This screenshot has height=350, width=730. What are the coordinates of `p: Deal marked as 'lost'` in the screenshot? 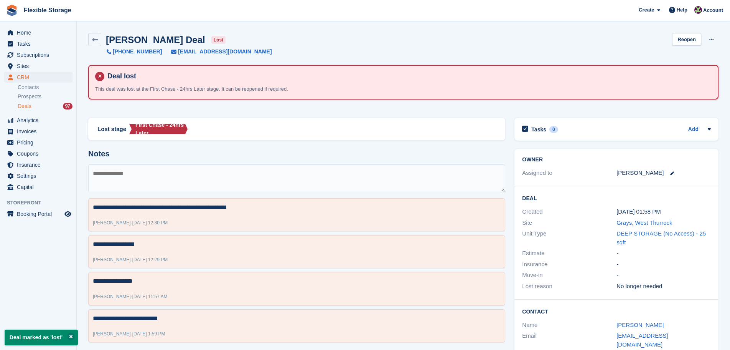 It's located at (41, 337).